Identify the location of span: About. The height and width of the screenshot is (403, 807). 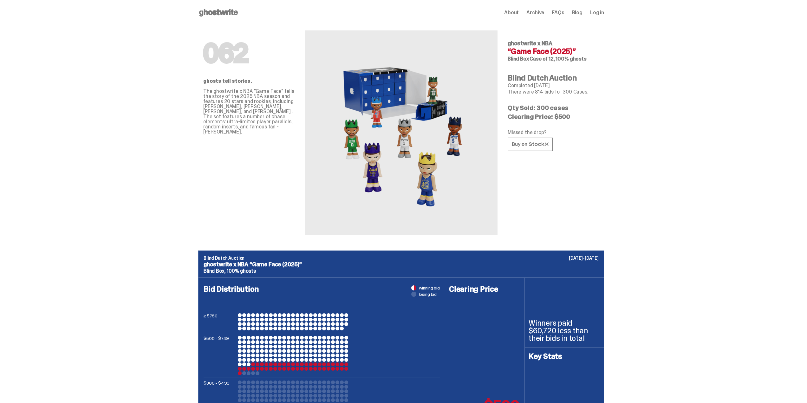
(511, 13).